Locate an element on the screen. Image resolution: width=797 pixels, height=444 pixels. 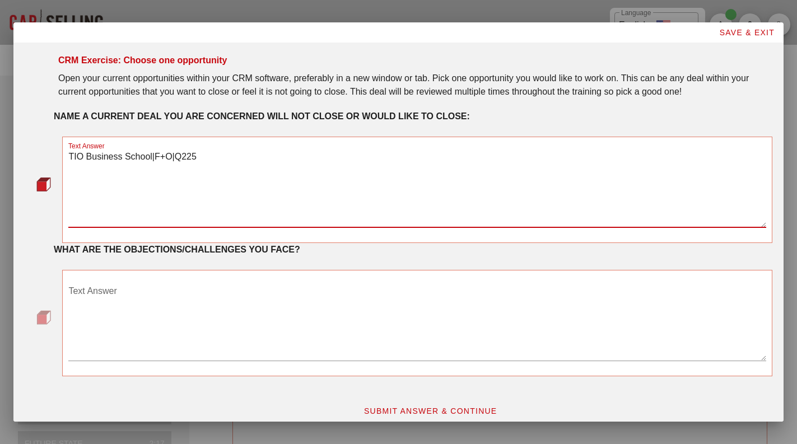
div: CRM Exercise: Choose one opportunity is located at coordinates (142, 60).